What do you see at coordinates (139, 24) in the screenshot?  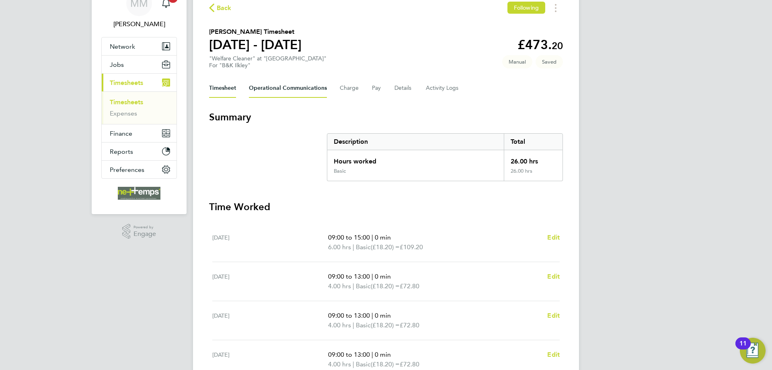 I see `span: Mia Mellors` at bounding box center [139, 24].